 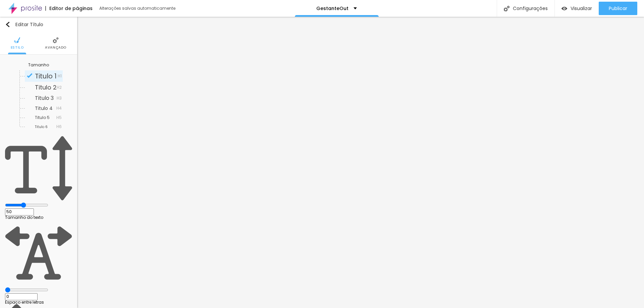 I want to click on span: H6, so click(x=59, y=127).